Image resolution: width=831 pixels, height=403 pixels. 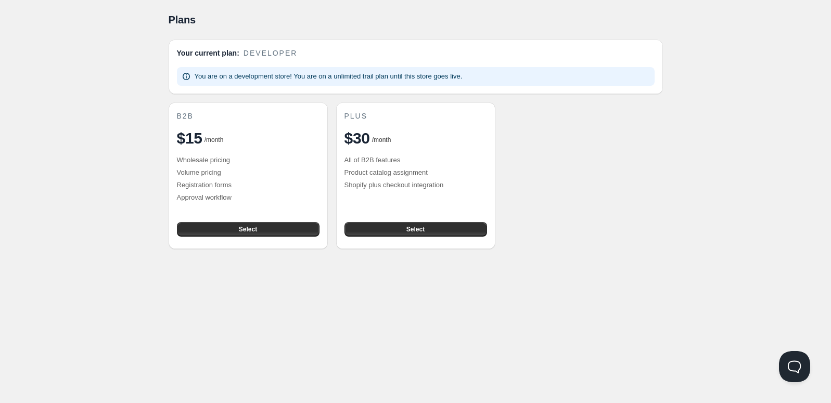 I want to click on span: b2b, so click(x=185, y=116).